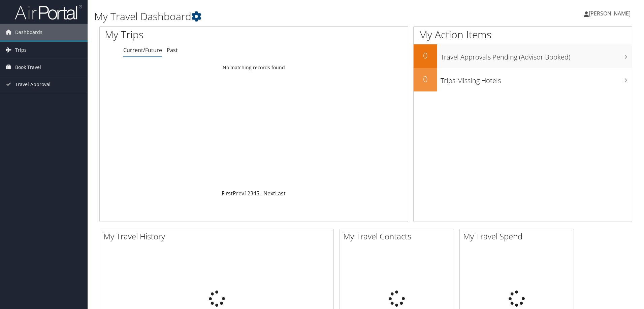 This screenshot has width=644, height=309. Describe the element at coordinates (245, 193) in the screenshot. I see `a: 1` at that location.